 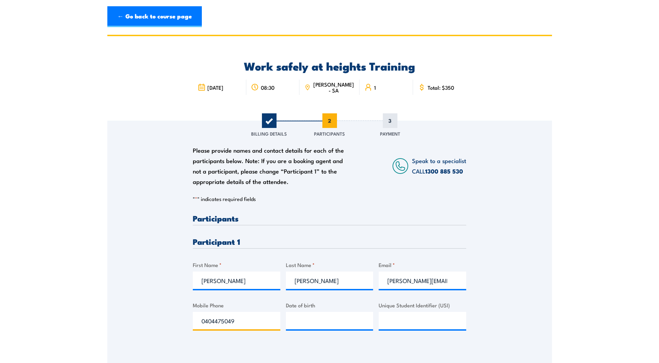 What do you see at coordinates (329, 218) in the screenshot?
I see `h3: Participants` at bounding box center [329, 218].